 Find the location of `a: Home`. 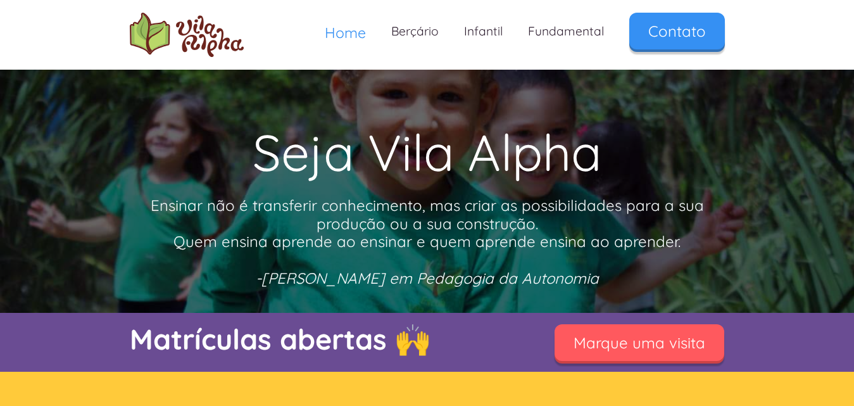

a: Home is located at coordinates (345, 32).